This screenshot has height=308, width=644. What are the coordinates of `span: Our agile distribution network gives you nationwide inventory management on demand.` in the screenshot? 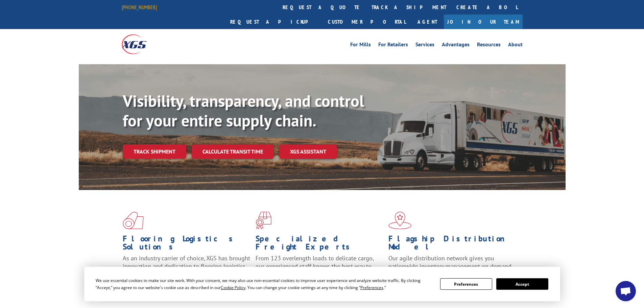 It's located at (450, 262).